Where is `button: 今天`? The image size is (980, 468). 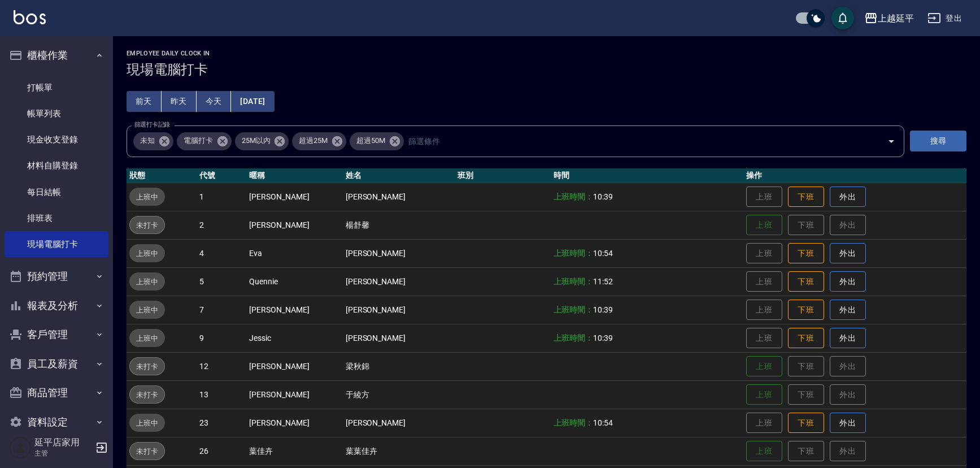
button: 今天 is located at coordinates (214, 101).